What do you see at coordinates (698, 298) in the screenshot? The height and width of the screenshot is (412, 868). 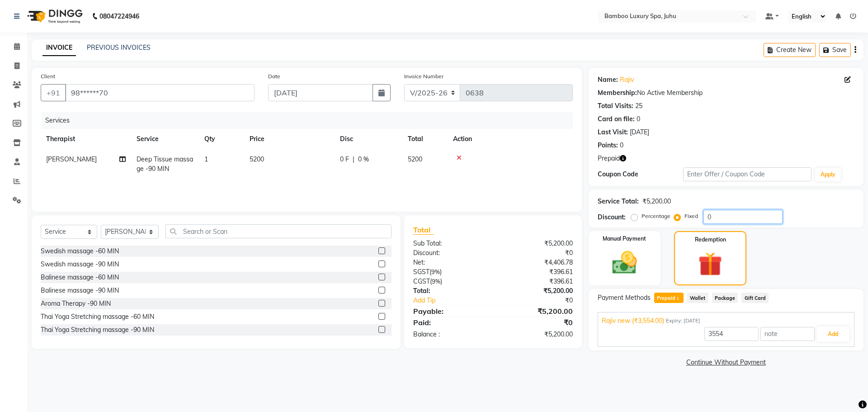 I see `span: Wallet` at bounding box center [698, 298].